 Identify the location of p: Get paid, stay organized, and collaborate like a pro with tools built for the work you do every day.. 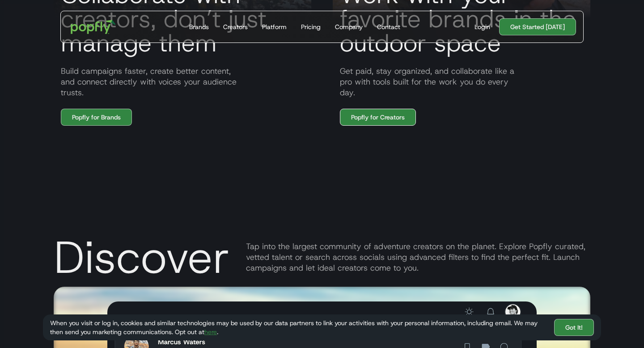
(462, 82).